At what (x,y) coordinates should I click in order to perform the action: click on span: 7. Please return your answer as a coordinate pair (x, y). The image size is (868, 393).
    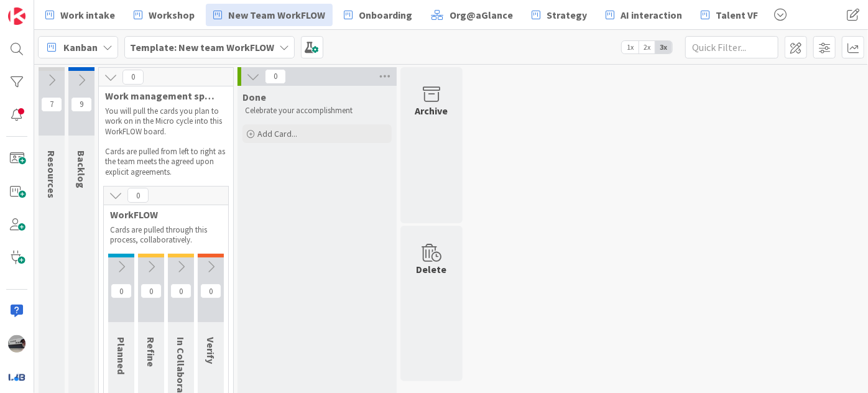
    Looking at the image, I should click on (52, 104).